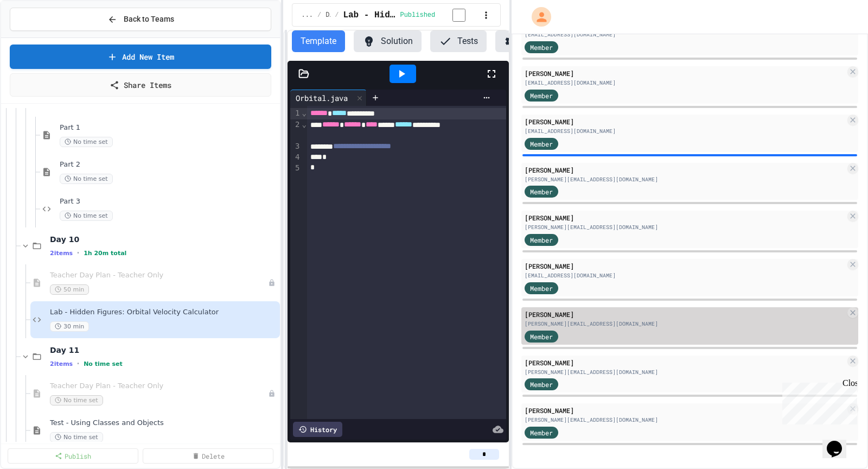  I want to click on span: 50 min, so click(69, 289).